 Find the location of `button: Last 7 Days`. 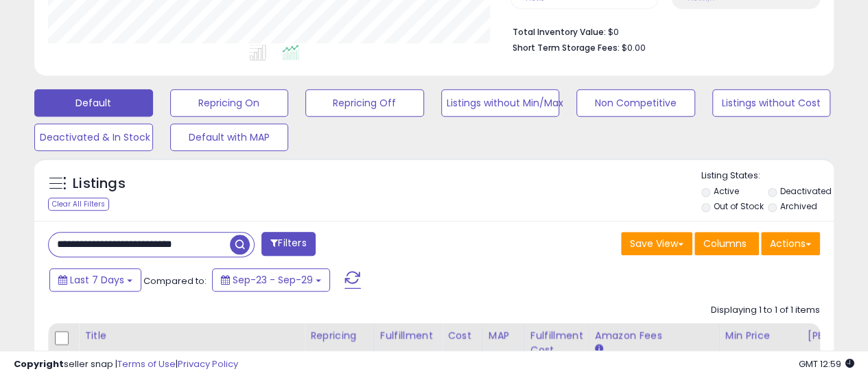

button: Last 7 Days is located at coordinates (96, 280).